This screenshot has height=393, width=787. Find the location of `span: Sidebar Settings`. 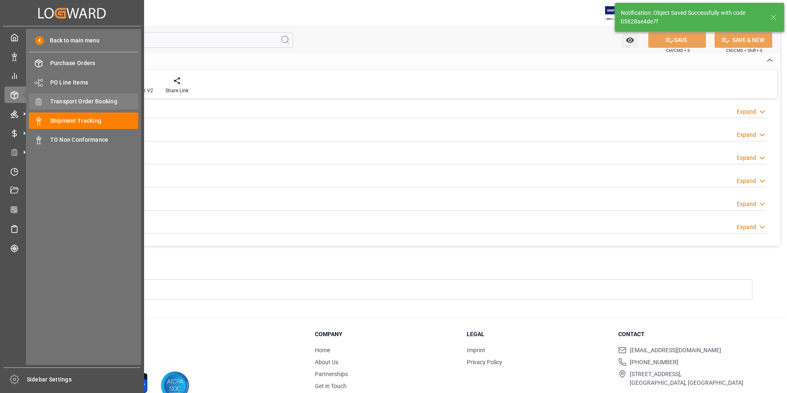

span: Sidebar Settings is located at coordinates (84, 379).